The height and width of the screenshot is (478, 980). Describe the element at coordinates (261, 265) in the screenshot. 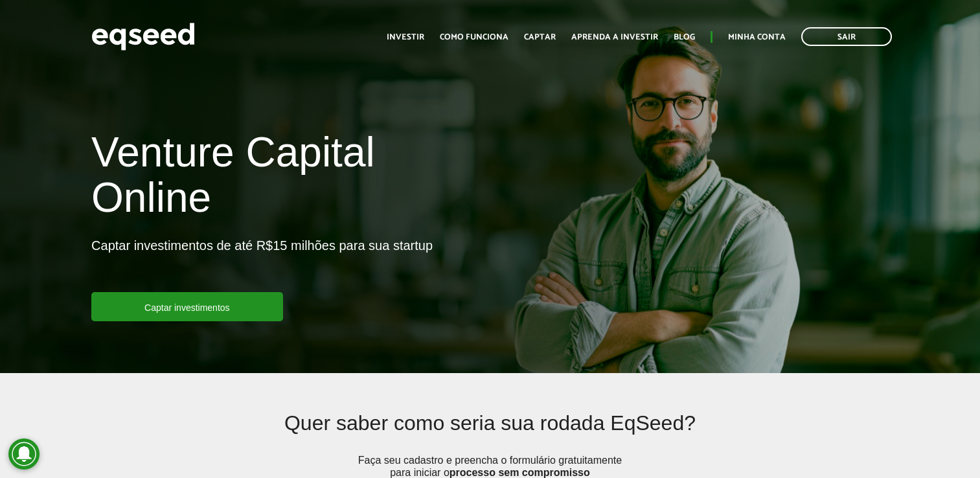

I see `p: Captar investimentos de até R$15 milhões para sua startup` at that location.